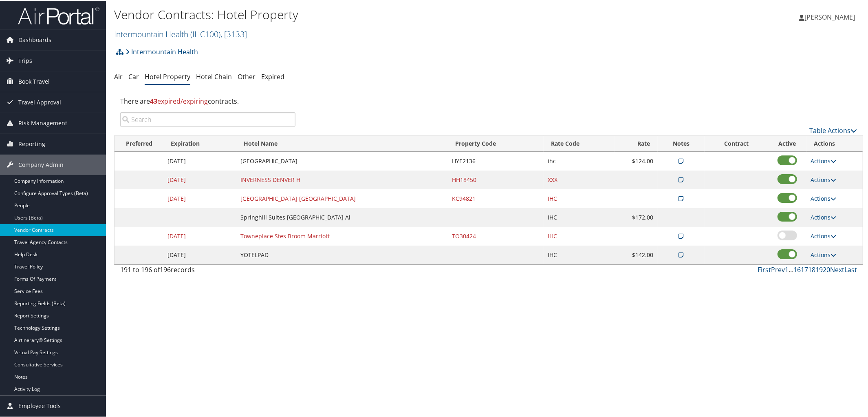 The width and height of the screenshot is (868, 417). Describe the element at coordinates (787, 269) in the screenshot. I see `a: 1` at that location.